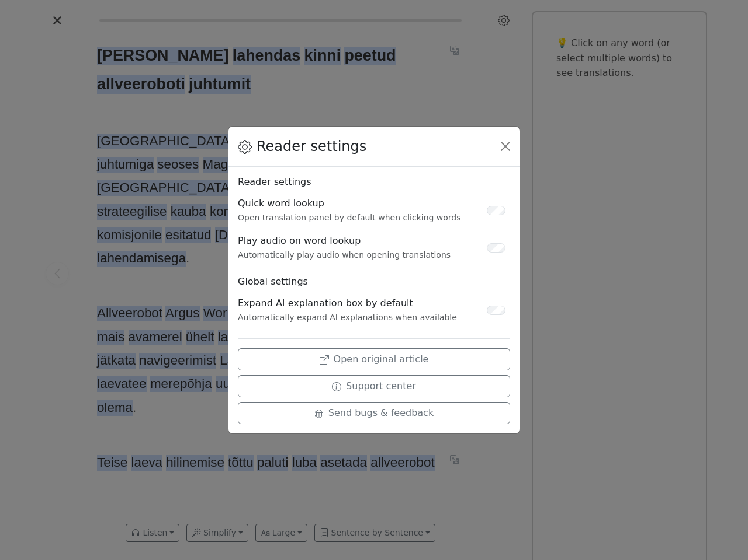 Image resolution: width=748 pixels, height=560 pixels. Describe the element at coordinates (344, 255) in the screenshot. I see `small: Automatically play audio when opening translations` at that location.